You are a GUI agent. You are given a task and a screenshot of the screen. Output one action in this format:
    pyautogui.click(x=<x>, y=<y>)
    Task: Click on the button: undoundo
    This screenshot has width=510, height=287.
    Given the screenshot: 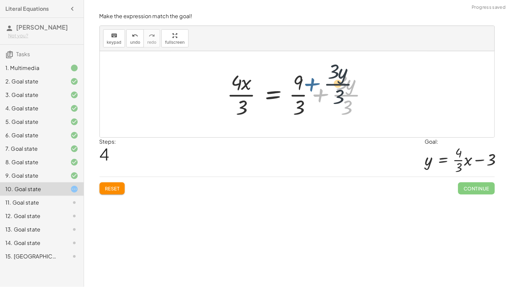 What is the action you would take?
    pyautogui.click(x=135, y=38)
    